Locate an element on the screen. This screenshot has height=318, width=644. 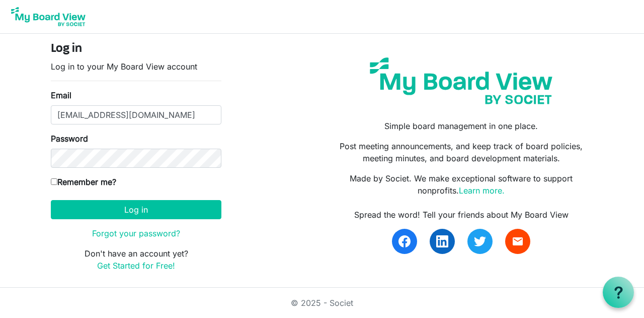
input: Remember me? is located at coordinates (54, 181).